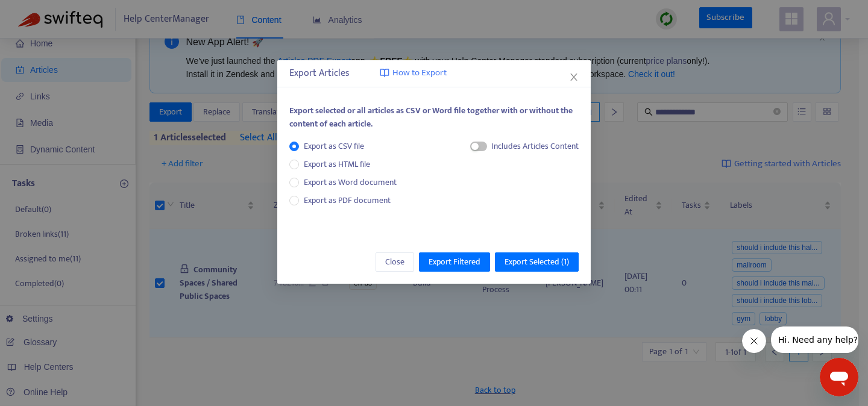  What do you see at coordinates (434, 73) in the screenshot?
I see `div: Export Articles` at bounding box center [434, 73].